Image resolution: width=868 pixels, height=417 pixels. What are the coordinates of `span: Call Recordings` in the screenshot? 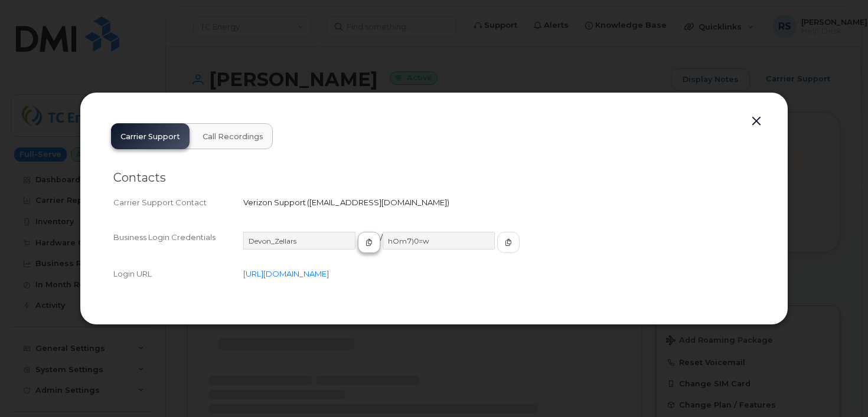 It's located at (233, 137).